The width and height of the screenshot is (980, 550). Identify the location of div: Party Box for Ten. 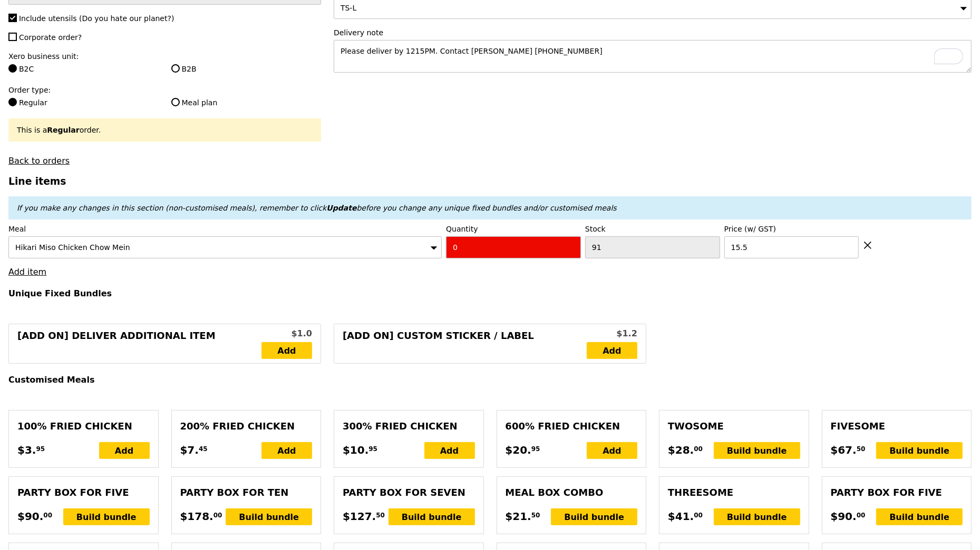
(246, 493).